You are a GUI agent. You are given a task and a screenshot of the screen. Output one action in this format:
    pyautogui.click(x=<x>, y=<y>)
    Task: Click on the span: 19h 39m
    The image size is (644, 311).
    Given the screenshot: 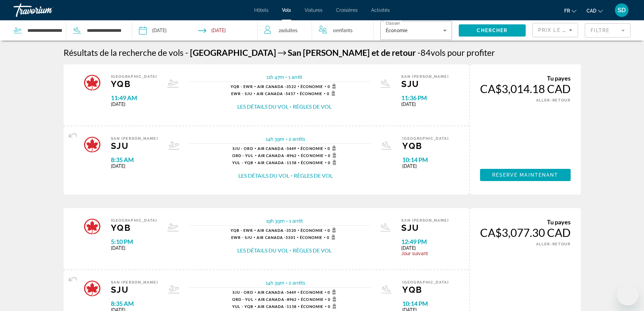 What is the action you would take?
    pyautogui.click(x=275, y=221)
    